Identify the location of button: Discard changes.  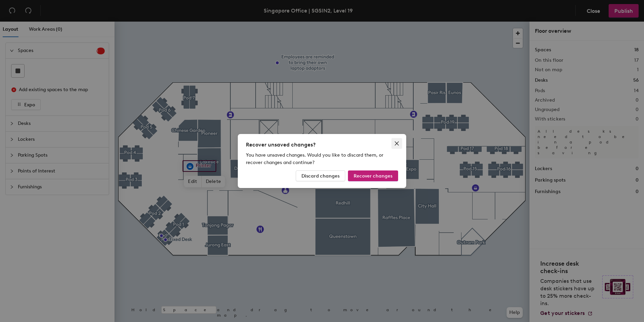
(321, 176).